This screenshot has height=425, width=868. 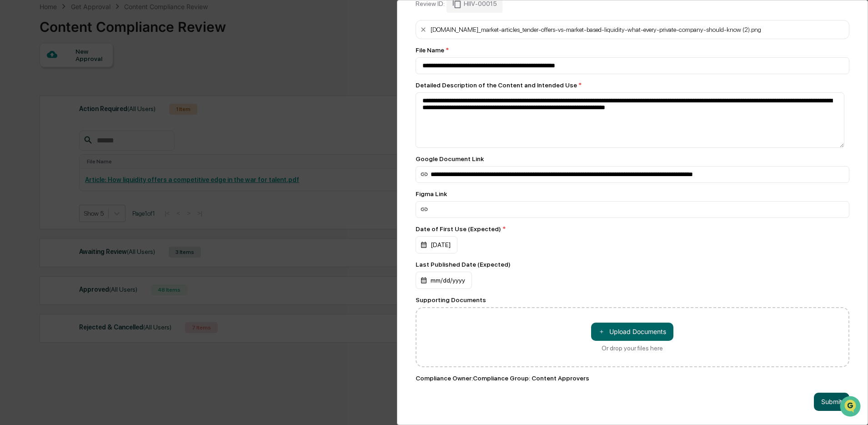 I want to click on div: Google Document Link, so click(x=632, y=159).